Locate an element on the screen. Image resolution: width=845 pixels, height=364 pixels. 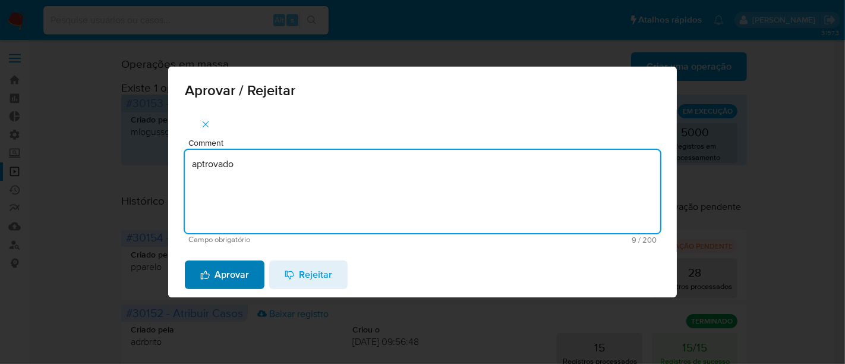
button: Rejeitar is located at coordinates (308, 275).